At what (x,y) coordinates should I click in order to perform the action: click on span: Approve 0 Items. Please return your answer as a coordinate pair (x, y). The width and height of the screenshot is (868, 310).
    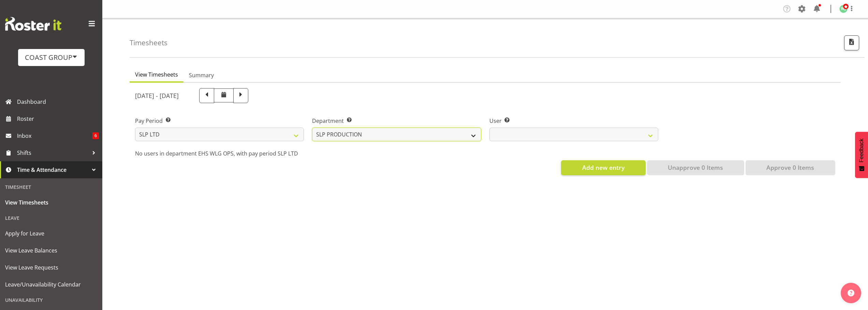
    Looking at the image, I should click on (790, 167).